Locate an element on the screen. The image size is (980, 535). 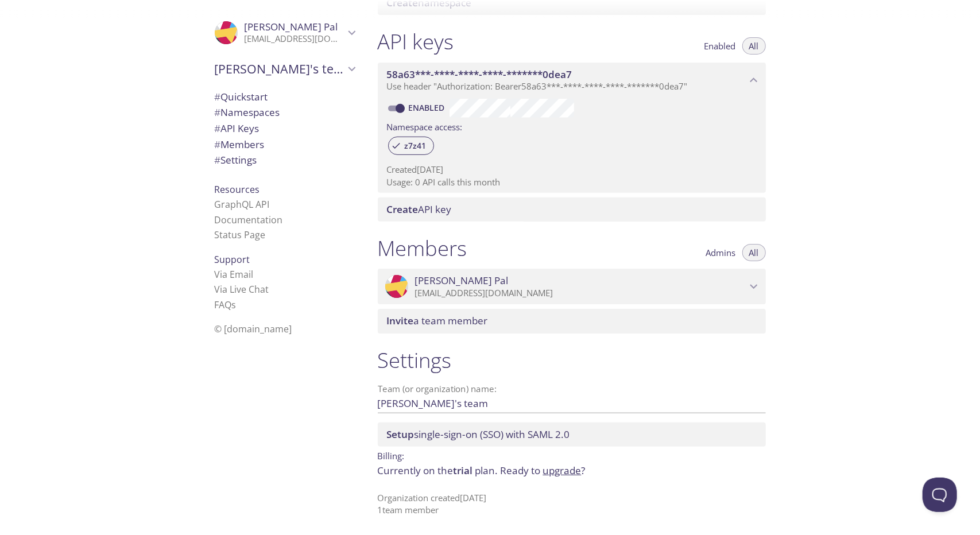
button: Enabled is located at coordinates (721, 46).